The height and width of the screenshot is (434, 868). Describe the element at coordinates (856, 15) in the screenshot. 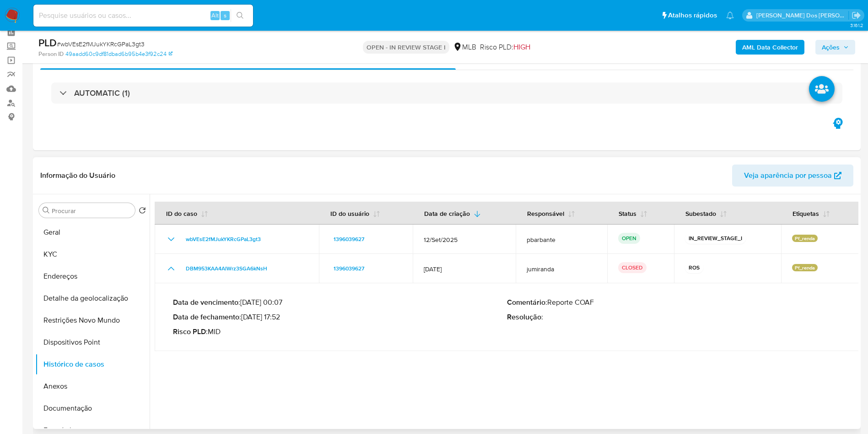

I see `a: Sair` at that location.